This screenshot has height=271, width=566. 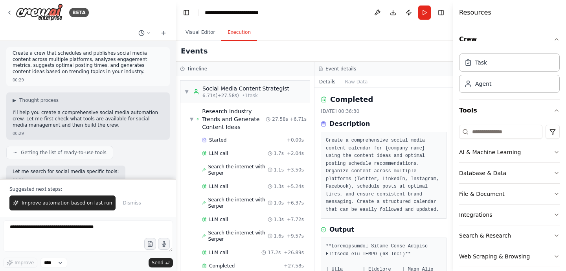 I want to click on span: + 9.57s, so click(x=295, y=236).